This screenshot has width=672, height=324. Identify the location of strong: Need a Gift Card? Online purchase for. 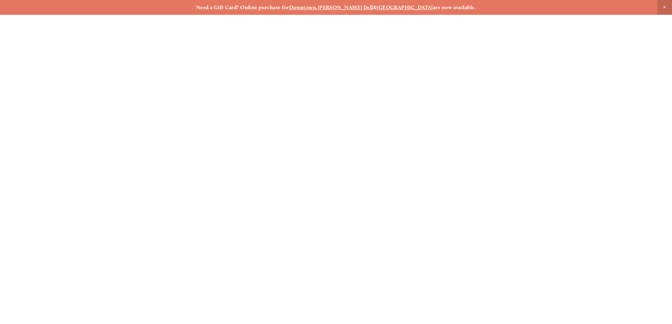
(243, 7).